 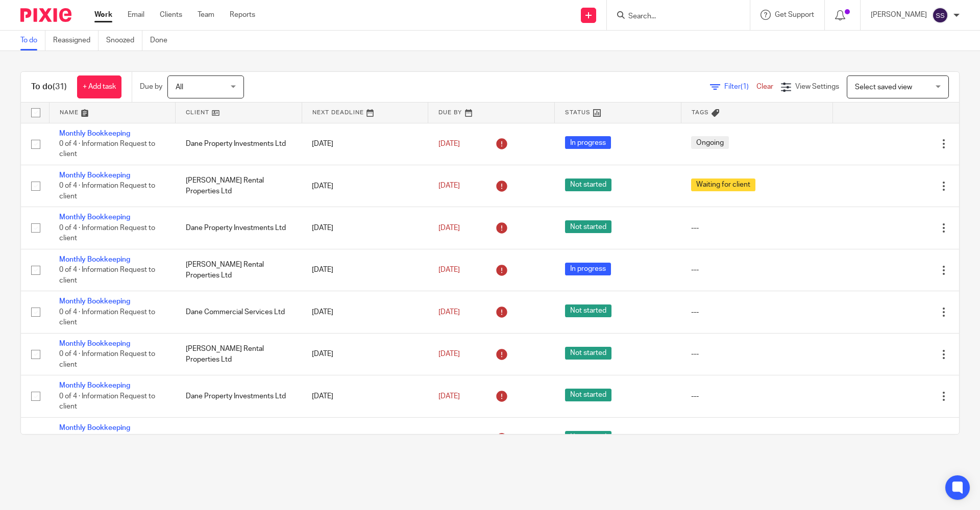 What do you see at coordinates (243, 15) in the screenshot?
I see `a: Reports` at bounding box center [243, 15].